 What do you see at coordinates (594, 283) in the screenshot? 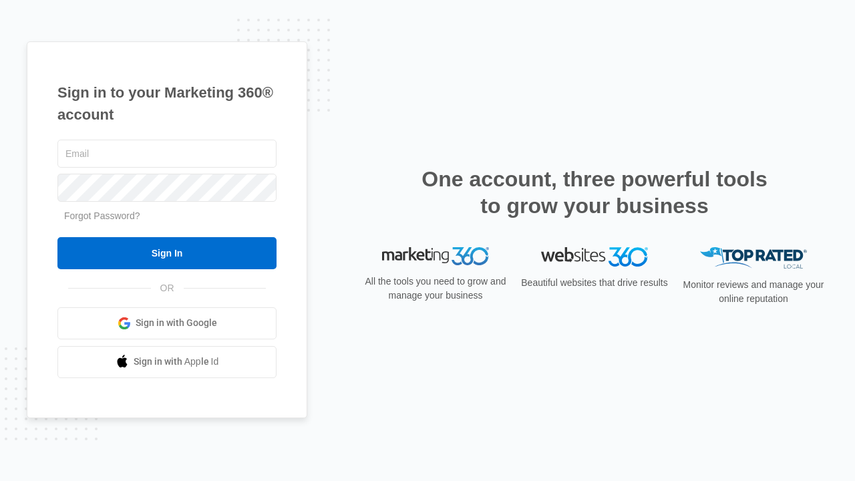
I see `p: Beautiful websites that drive results` at bounding box center [594, 283].